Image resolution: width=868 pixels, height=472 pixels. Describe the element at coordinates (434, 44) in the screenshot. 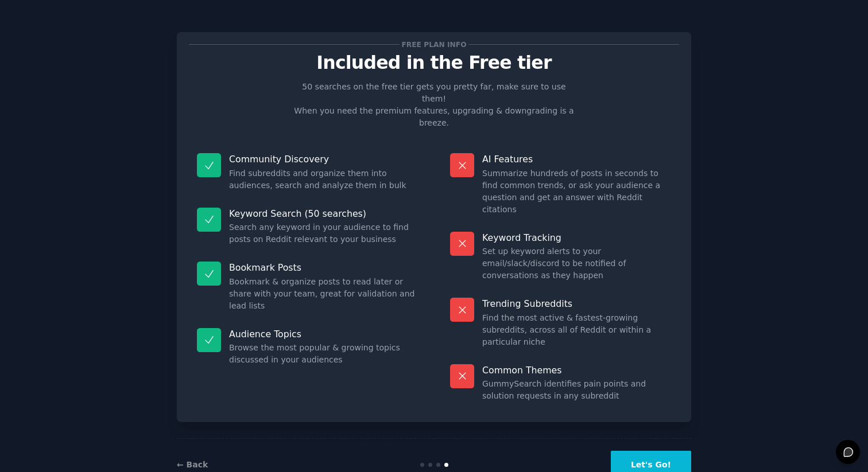

I see `span: Free plan info` at that location.